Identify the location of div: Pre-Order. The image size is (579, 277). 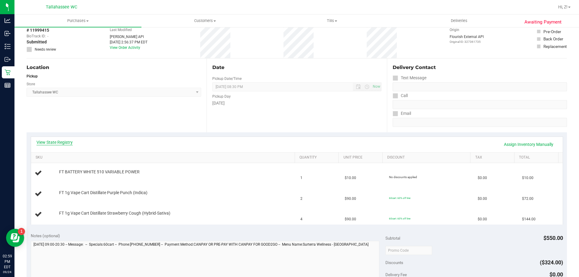
(552, 32).